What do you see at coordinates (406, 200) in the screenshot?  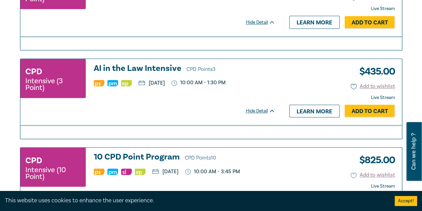 I see `button: Accept cookies` at bounding box center [406, 200].